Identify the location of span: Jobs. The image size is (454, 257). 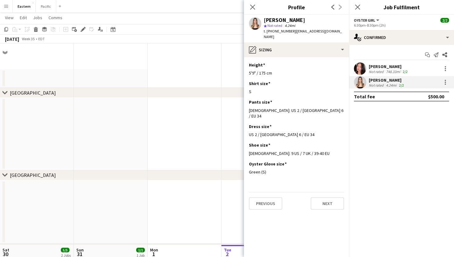
(38, 18).